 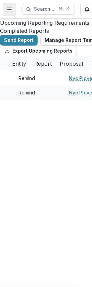 I want to click on span: Search..., so click(x=44, y=9).